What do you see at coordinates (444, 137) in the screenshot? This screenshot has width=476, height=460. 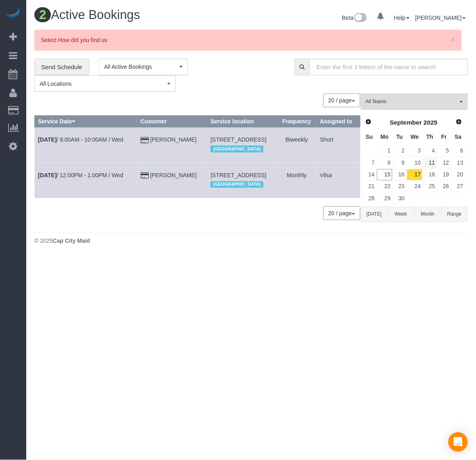 I see `span: Friday` at bounding box center [444, 137].